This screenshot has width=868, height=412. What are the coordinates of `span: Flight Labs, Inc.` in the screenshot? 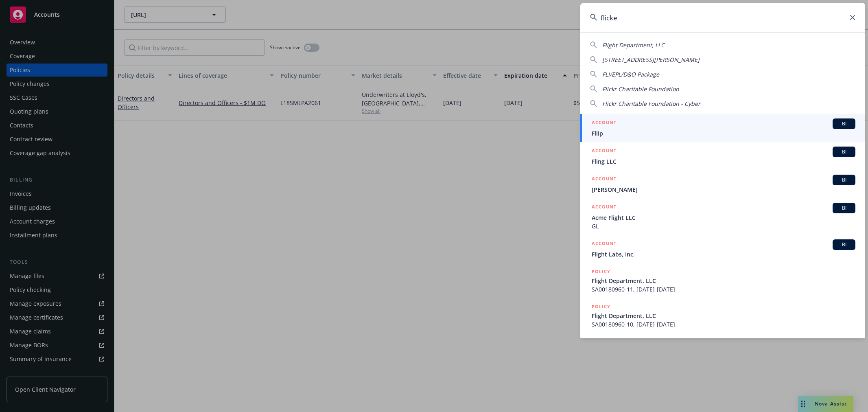 It's located at (723, 254).